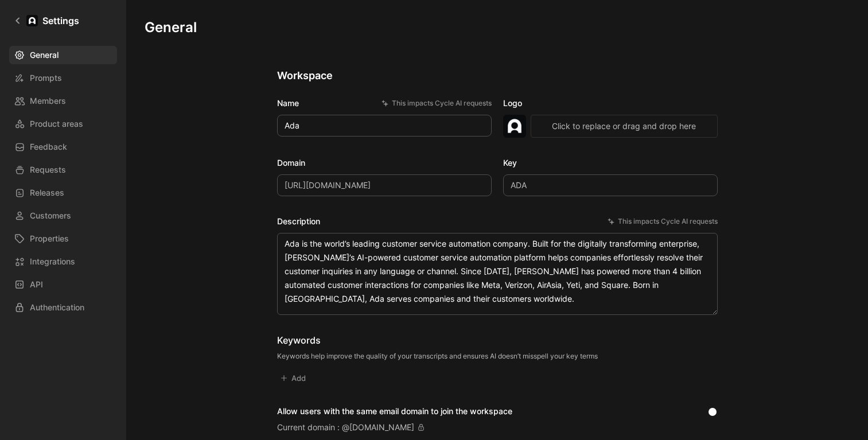 The height and width of the screenshot is (440, 868). Describe the element at coordinates (63, 124) in the screenshot. I see `a: Product areas` at that location.